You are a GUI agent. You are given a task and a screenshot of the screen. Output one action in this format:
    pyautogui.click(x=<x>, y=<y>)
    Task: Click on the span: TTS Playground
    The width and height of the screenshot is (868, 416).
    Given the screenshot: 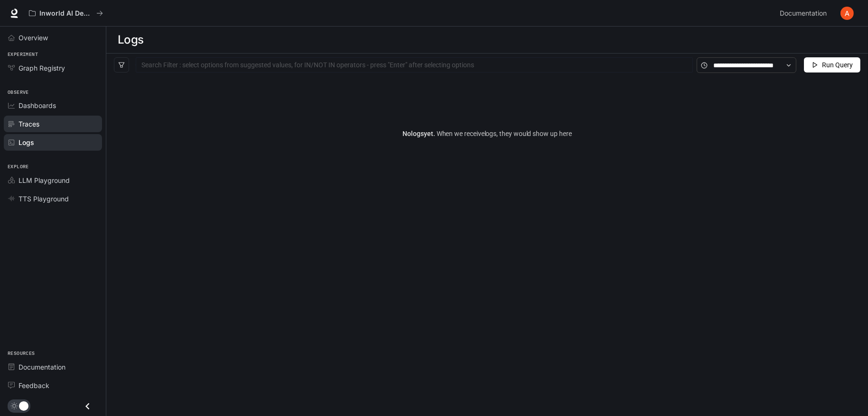 What is the action you would take?
    pyautogui.click(x=43, y=199)
    